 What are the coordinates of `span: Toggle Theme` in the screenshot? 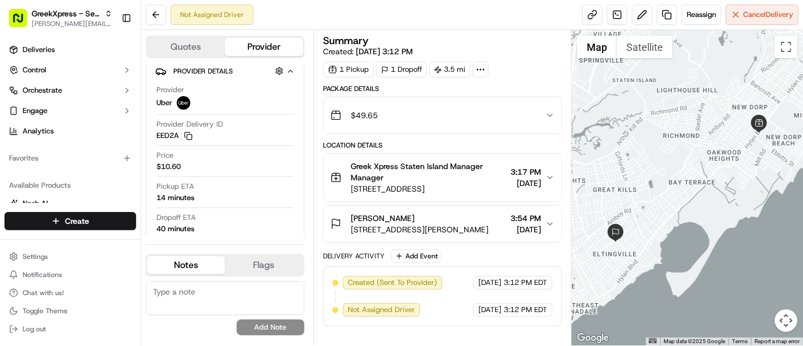 It's located at (45, 311).